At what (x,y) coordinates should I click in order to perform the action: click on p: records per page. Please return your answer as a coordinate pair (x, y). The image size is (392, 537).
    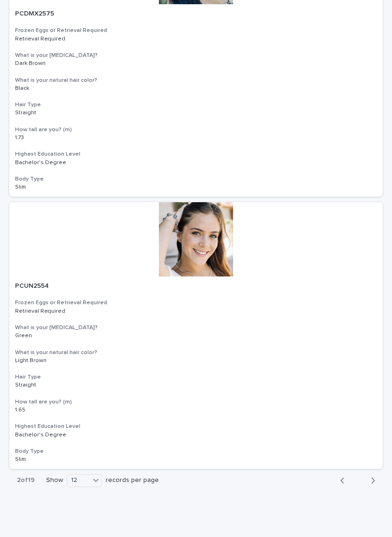
    Looking at the image, I should click on (132, 480).